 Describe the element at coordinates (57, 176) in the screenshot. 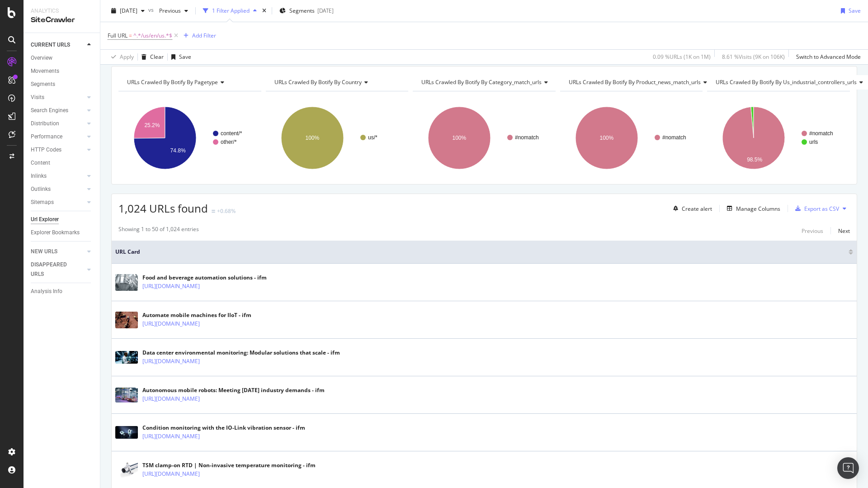

I see `a: Inlinks` at that location.